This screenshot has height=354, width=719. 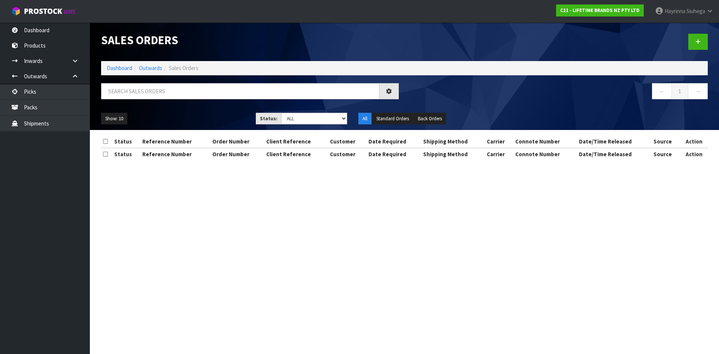 I want to click on img: cube-alt.png, so click(x=16, y=11).